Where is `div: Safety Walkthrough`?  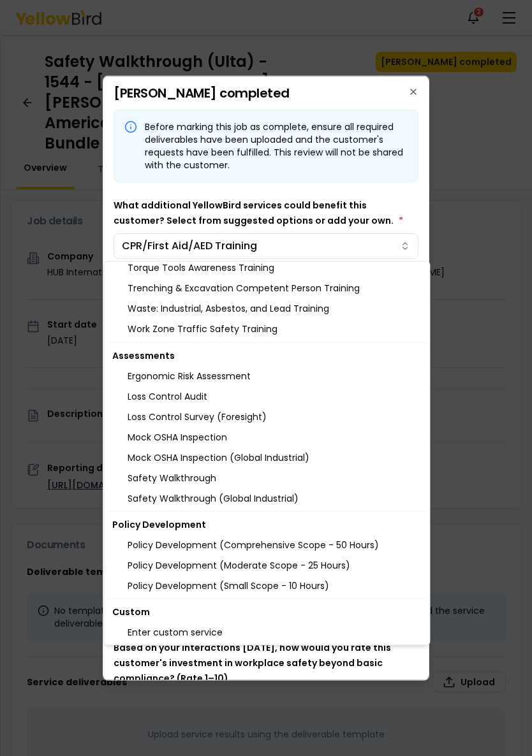
div: Safety Walkthrough is located at coordinates (267, 478).